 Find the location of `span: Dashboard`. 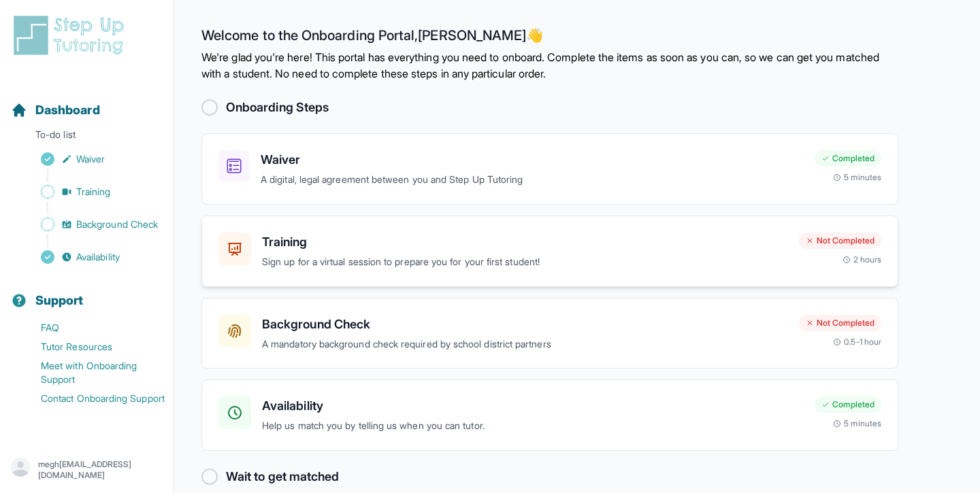

span: Dashboard is located at coordinates (67, 110).